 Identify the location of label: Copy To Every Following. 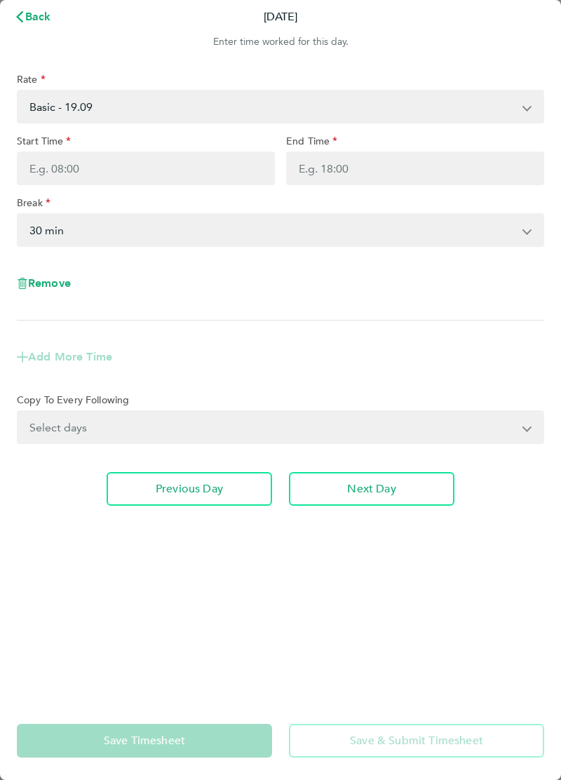
(73, 402).